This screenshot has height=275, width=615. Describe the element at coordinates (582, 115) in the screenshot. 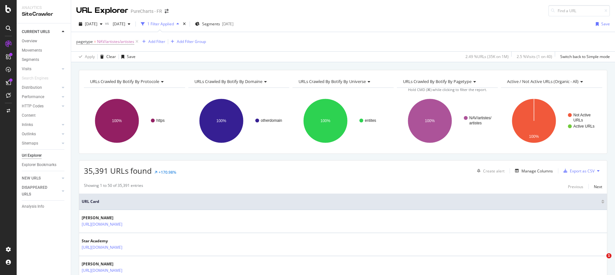

I see `text: Not Active` at that location.